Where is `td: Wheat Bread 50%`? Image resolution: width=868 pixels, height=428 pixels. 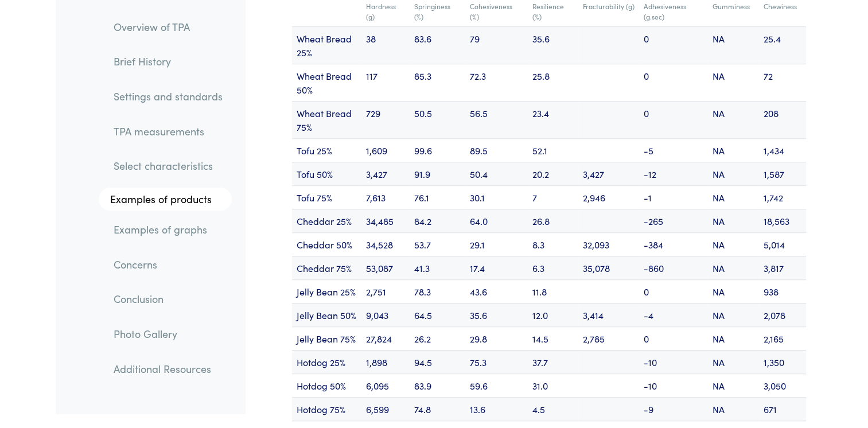 td: Wheat Bread 50% is located at coordinates (326, 82).